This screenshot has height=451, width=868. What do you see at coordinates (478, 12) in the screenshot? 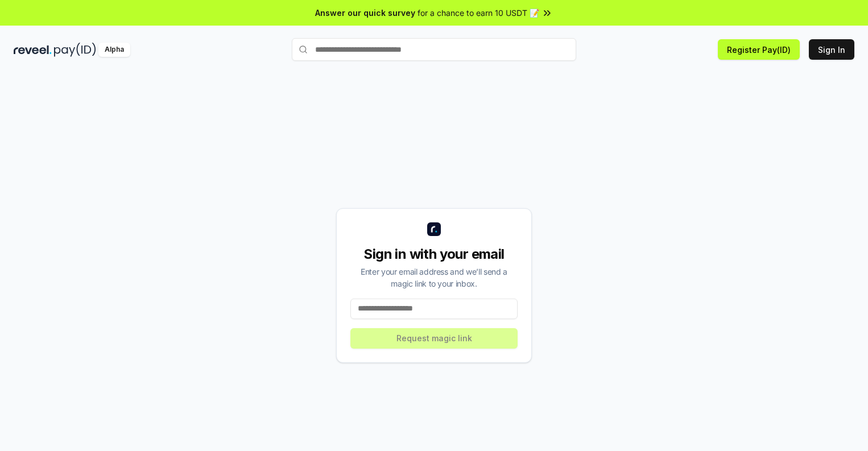
I see `span: for a chance to earn 10 USDT 📝` at bounding box center [478, 12].